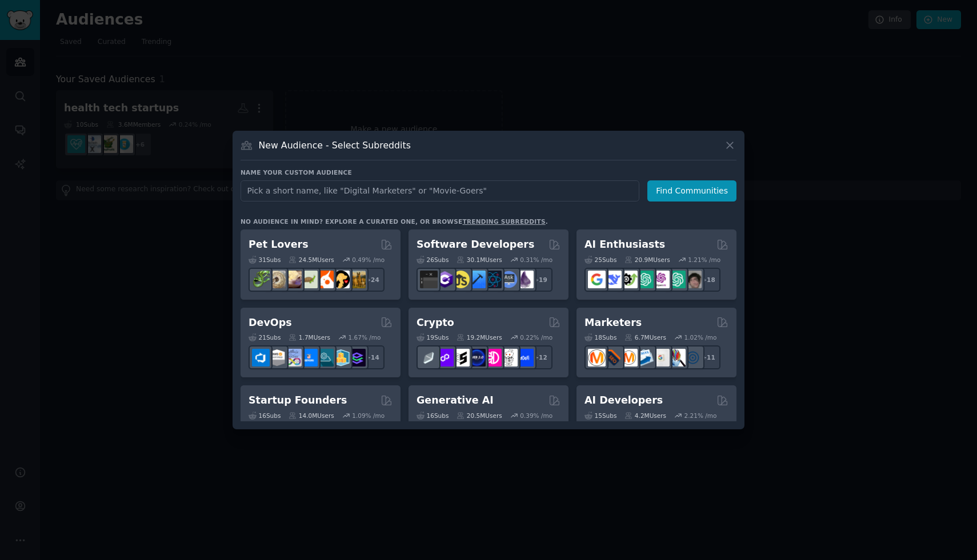  Describe the element at coordinates (276, 357) in the screenshot. I see `img: AWS_Certified_Experts` at that location.